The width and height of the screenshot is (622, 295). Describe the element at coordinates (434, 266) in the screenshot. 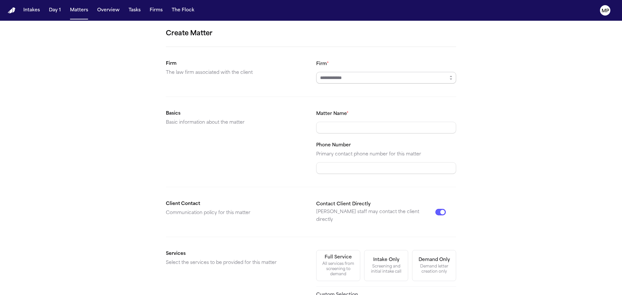

I see `button: Demand OnlyDemand letter creation only` at that location.